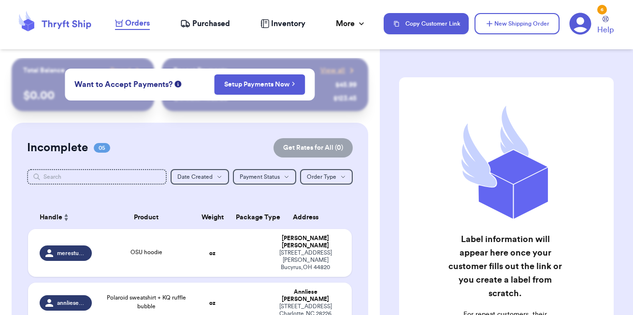 The width and height of the screenshot is (633, 315). I want to click on th: Address, so click(308, 218).